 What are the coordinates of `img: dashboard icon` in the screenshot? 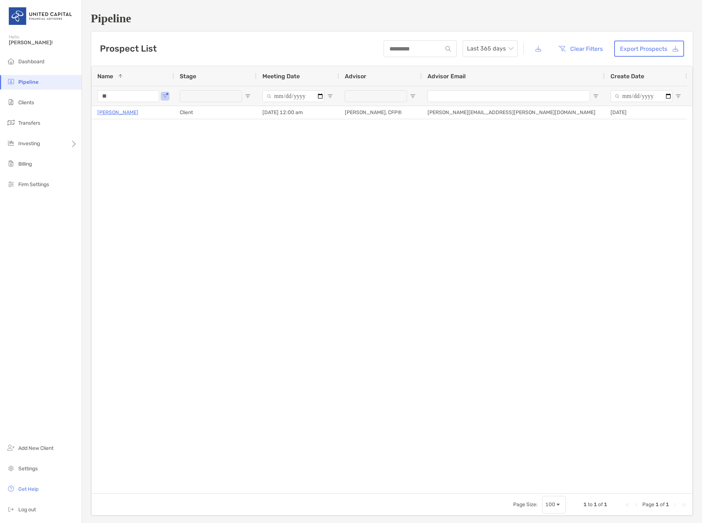 It's located at (11, 61).